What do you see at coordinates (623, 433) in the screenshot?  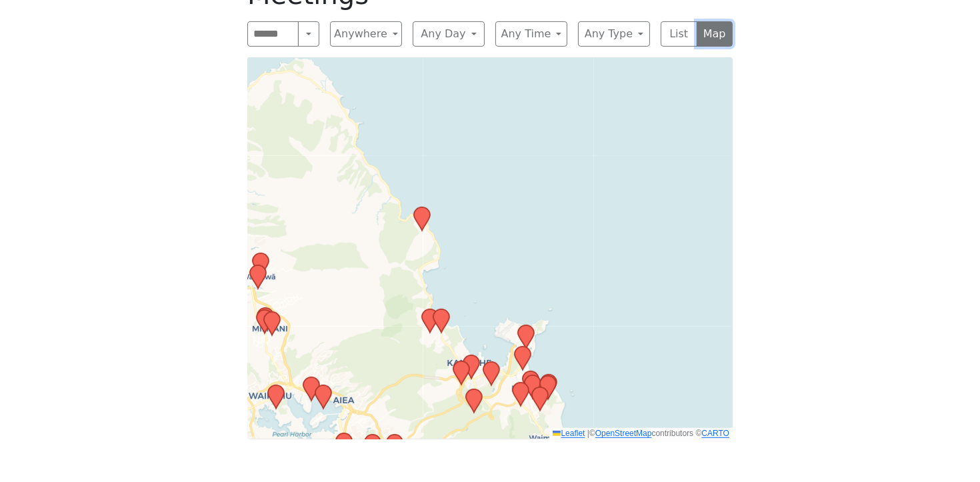 I see `a: OpenStreetMap` at bounding box center [623, 433].